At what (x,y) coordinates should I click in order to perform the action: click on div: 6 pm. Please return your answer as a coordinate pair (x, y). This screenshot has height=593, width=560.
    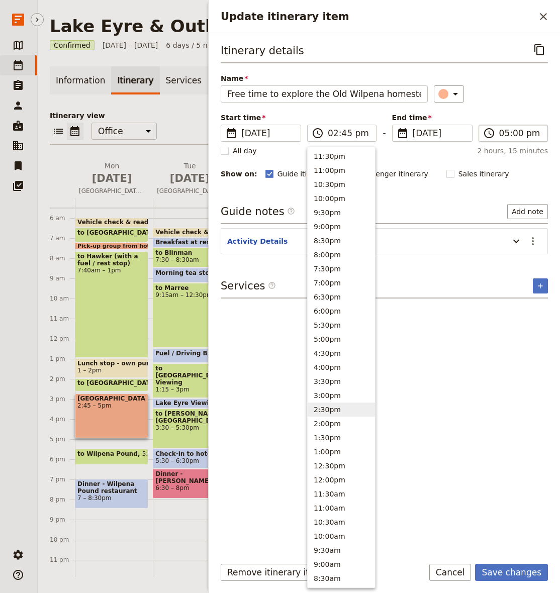
    Looking at the image, I should click on (62, 459).